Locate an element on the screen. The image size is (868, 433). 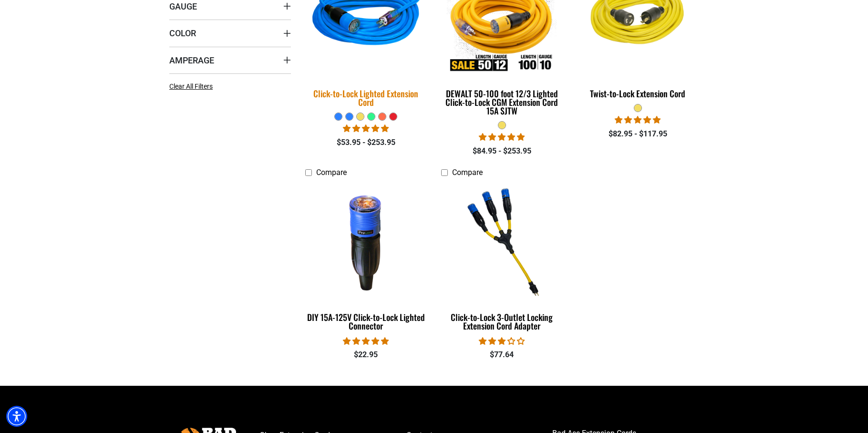
div: DIY 15A-125V Click-to-Lock Lighted Connector is located at coordinates (366, 321).